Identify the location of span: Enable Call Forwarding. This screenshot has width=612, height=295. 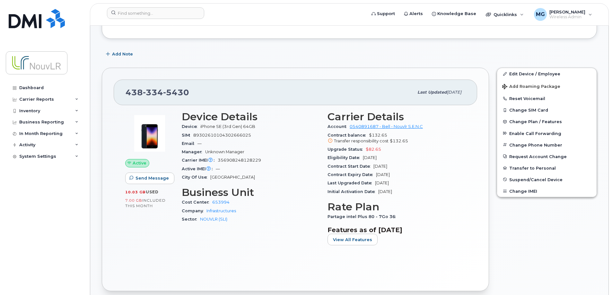
(535, 133).